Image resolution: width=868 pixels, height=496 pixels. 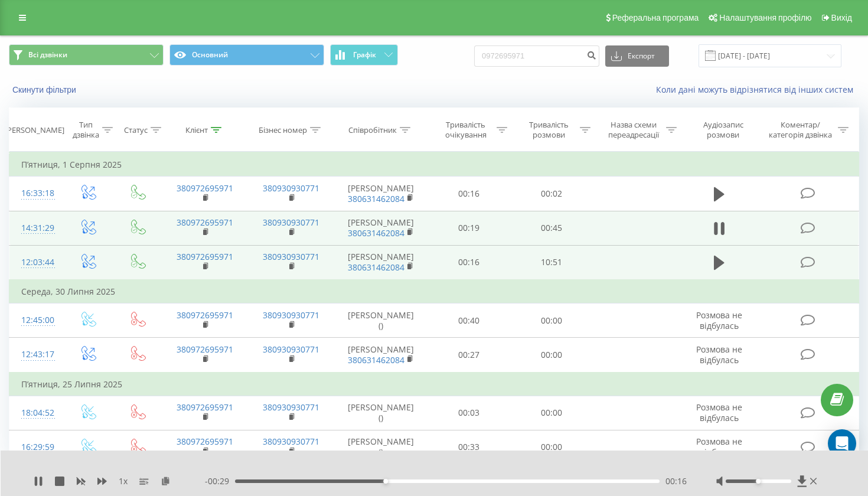 I want to click on div: Співробітник, so click(x=373, y=130).